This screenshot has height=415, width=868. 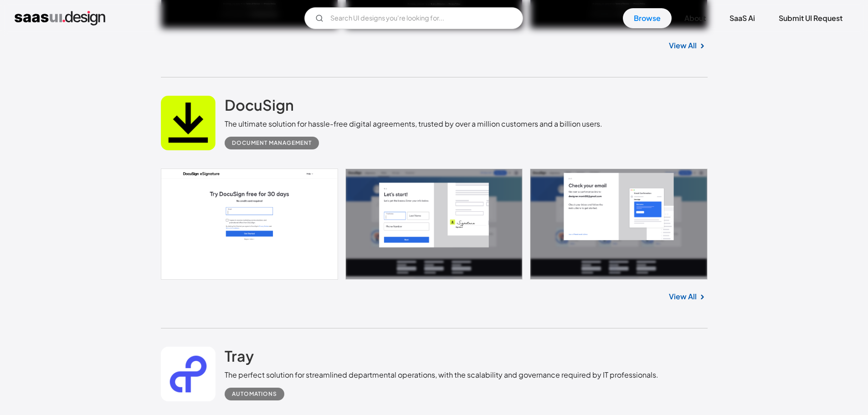 I want to click on div: The perfect solution for streamlined departmental operations, with the scalability and governance..., so click(x=441, y=375).